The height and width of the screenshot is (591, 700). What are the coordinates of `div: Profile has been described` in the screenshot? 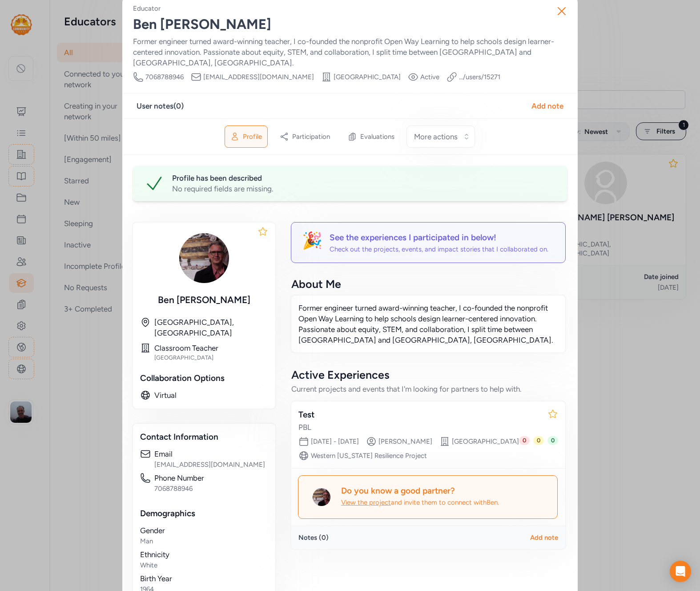 It's located at (365, 178).